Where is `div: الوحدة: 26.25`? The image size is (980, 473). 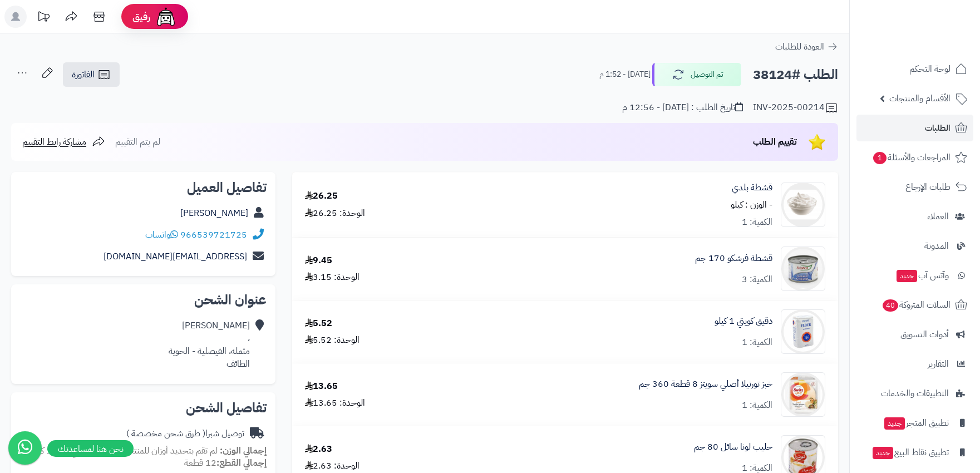
div: الوحدة: 26.25 is located at coordinates (335, 213).